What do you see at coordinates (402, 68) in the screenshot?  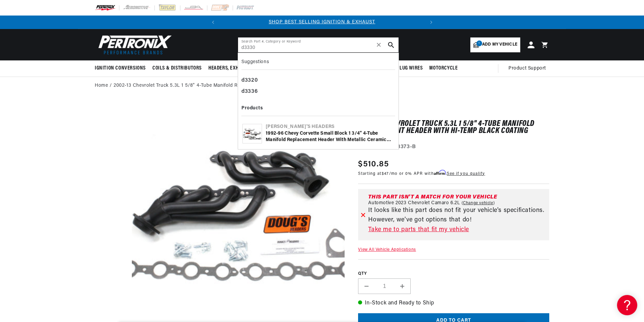 I see `span: Spark Plug Wires` at bounding box center [402, 68].